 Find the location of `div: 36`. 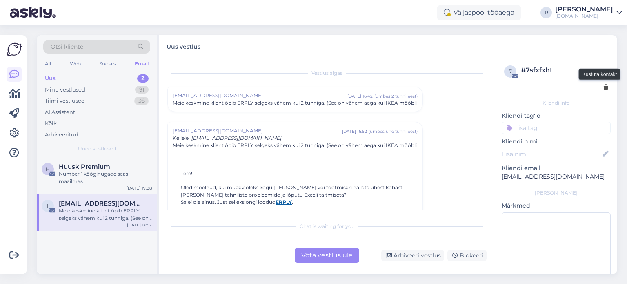

div: 36 is located at coordinates (141, 101).